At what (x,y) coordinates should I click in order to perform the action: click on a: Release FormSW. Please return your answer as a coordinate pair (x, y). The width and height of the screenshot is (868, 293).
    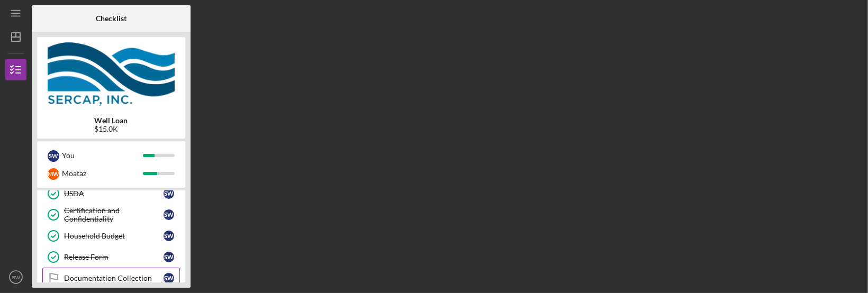
    Looking at the image, I should click on (111, 257).